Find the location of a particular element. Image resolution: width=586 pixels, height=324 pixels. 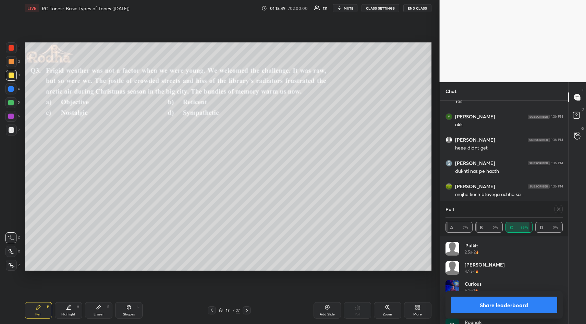

div: mujhe kuch btayega achha sa... is located at coordinates (509, 195).